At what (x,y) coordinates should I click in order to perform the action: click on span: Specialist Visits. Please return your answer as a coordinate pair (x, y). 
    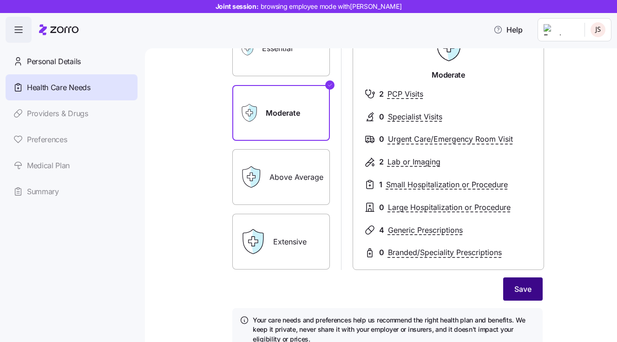
    Looking at the image, I should click on (415, 117).